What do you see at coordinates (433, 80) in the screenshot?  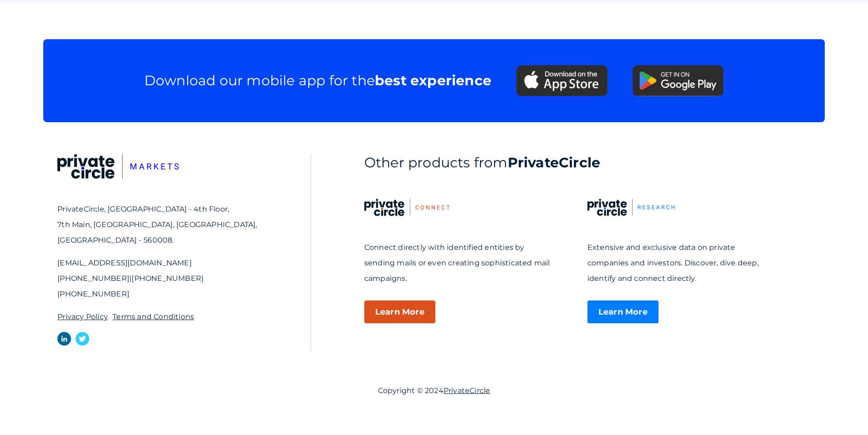 I see `strong: best experience` at bounding box center [433, 80].